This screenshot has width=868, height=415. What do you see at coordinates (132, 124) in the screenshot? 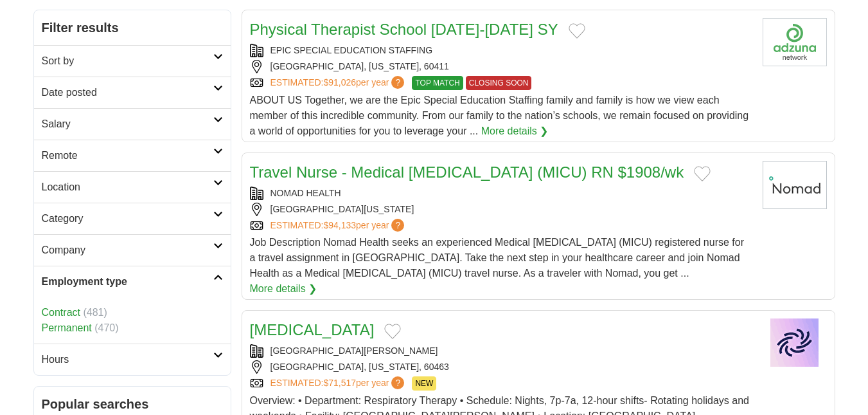
I see `a: Salary` at bounding box center [132, 124].